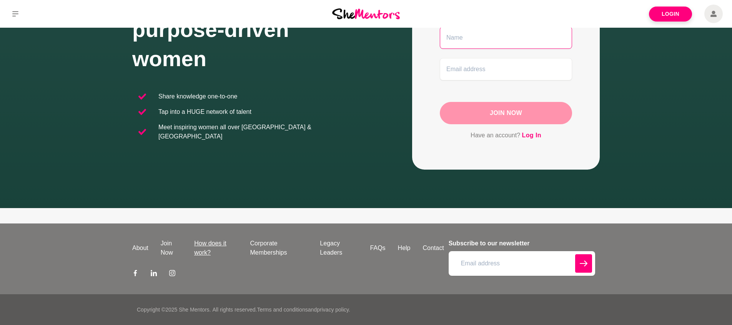  Describe the element at coordinates (404, 248) in the screenshot. I see `a: Help` at that location.